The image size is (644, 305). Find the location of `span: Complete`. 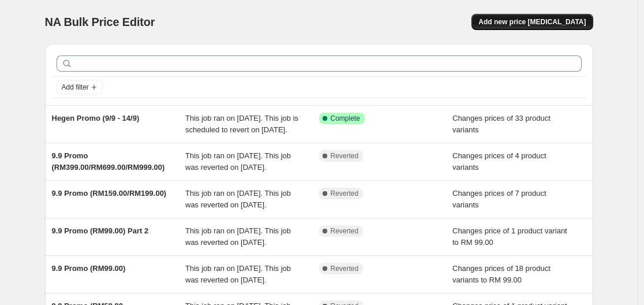

span: Complete is located at coordinates (345, 119).